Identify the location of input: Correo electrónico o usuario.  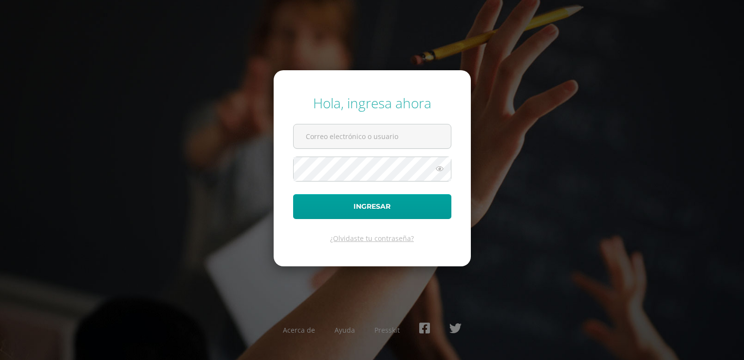
(372, 136).